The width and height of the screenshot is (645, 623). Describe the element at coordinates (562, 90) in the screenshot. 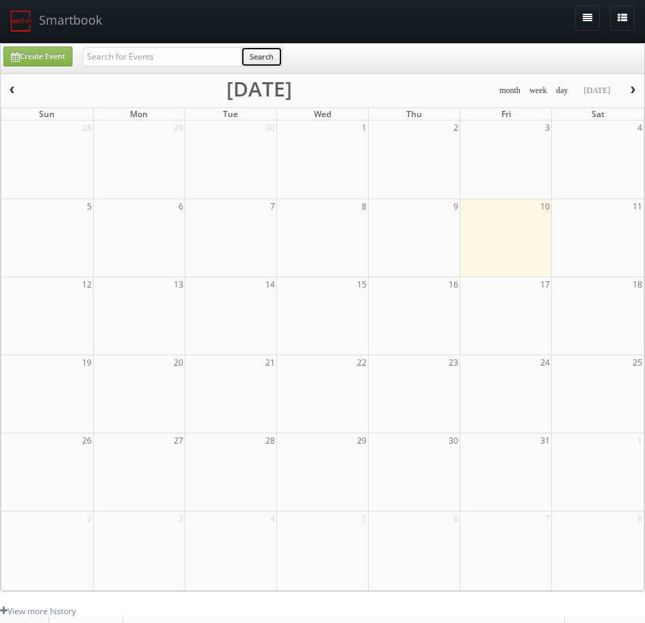

I see `button: day` at that location.